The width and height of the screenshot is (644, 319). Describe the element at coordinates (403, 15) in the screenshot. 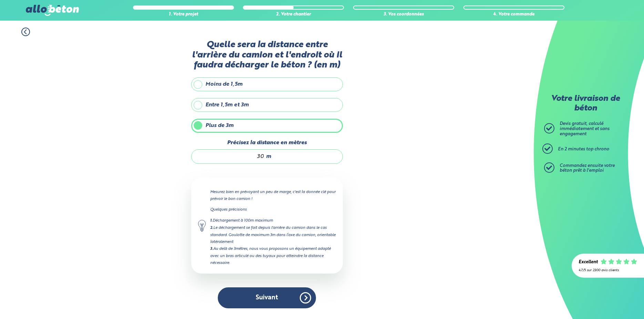

I see `div: 3. Vos coordonnées` at that location.